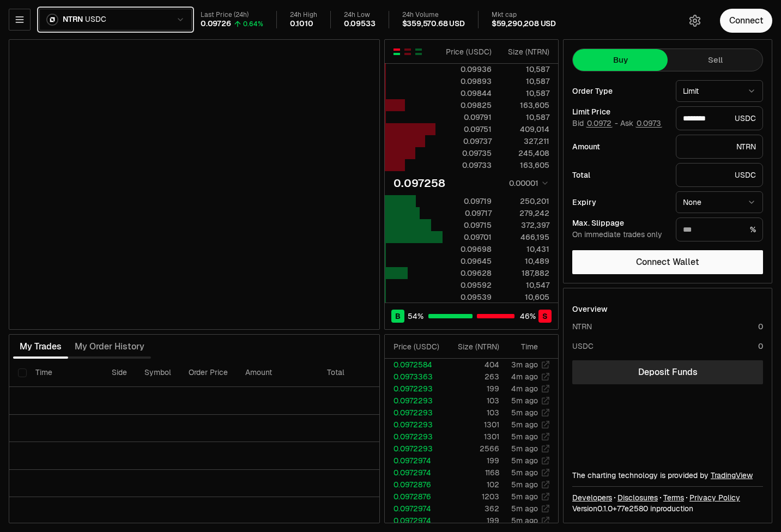 This screenshot has width=781, height=532. What do you see at coordinates (434, 24) in the screenshot?
I see `div: $359,570.68 USD` at bounding box center [434, 24].